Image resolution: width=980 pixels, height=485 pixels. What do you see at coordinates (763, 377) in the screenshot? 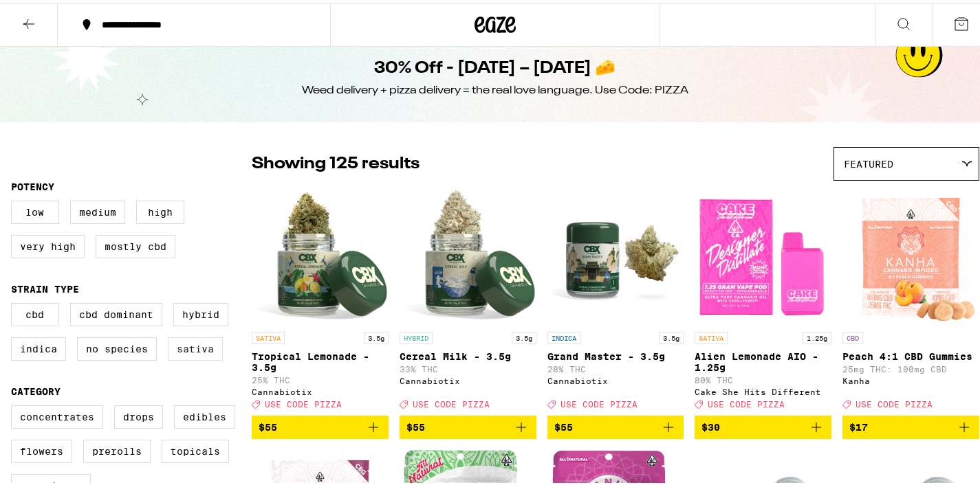
I see `p: 80% THC` at bounding box center [763, 377].